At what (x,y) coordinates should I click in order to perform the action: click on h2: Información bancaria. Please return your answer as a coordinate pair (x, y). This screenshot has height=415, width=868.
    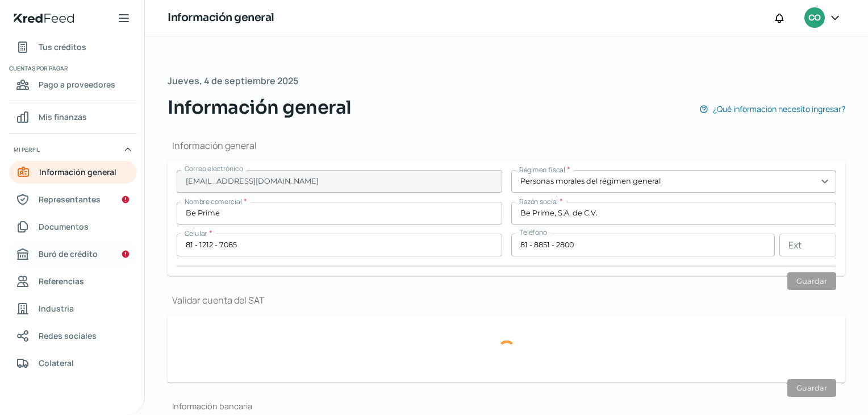
    Looking at the image, I should click on (506, 405).